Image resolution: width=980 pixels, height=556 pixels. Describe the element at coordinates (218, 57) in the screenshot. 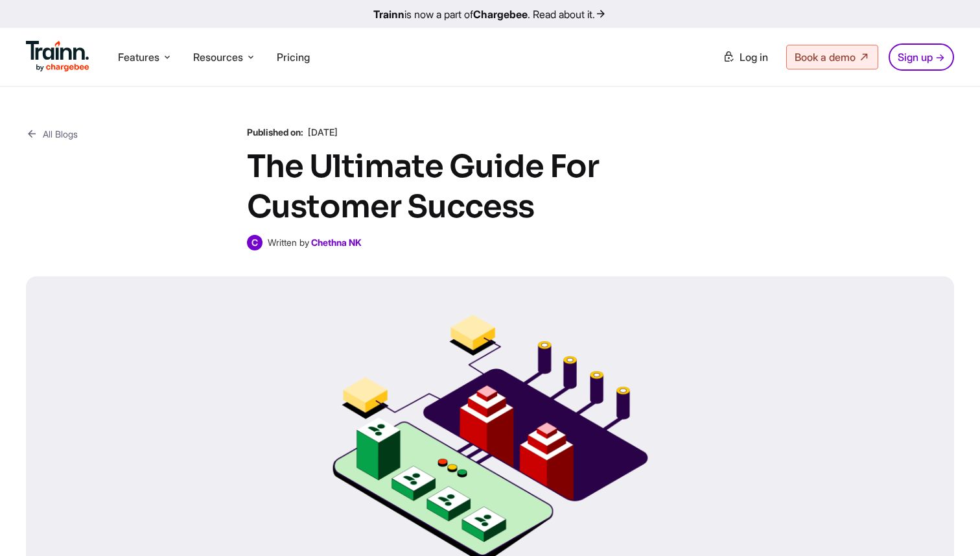

I see `span: Resources` at that location.